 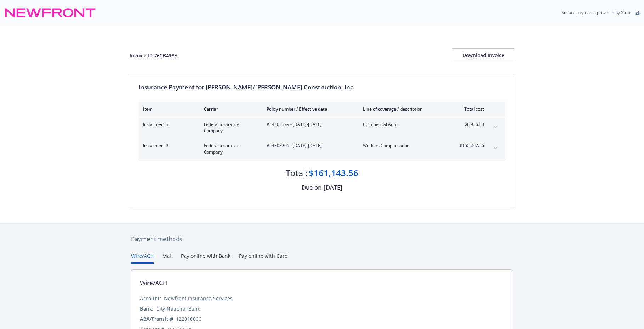 What do you see at coordinates (156, 319) in the screenshot?
I see `div: ABA/Transit #` at bounding box center [156, 319].